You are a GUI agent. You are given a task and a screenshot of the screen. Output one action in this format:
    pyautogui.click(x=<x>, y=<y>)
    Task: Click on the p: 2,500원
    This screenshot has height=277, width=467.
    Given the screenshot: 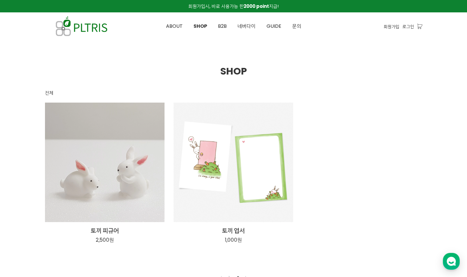 What is the action you would take?
    pyautogui.click(x=105, y=240)
    